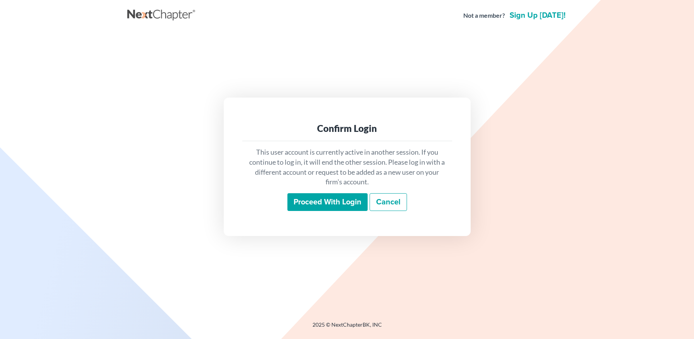  I want to click on strong: Not a member?, so click(484, 15).